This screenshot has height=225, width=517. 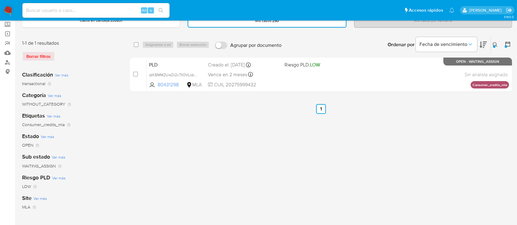 I want to click on span: Accesos rápidos, so click(x=426, y=10).